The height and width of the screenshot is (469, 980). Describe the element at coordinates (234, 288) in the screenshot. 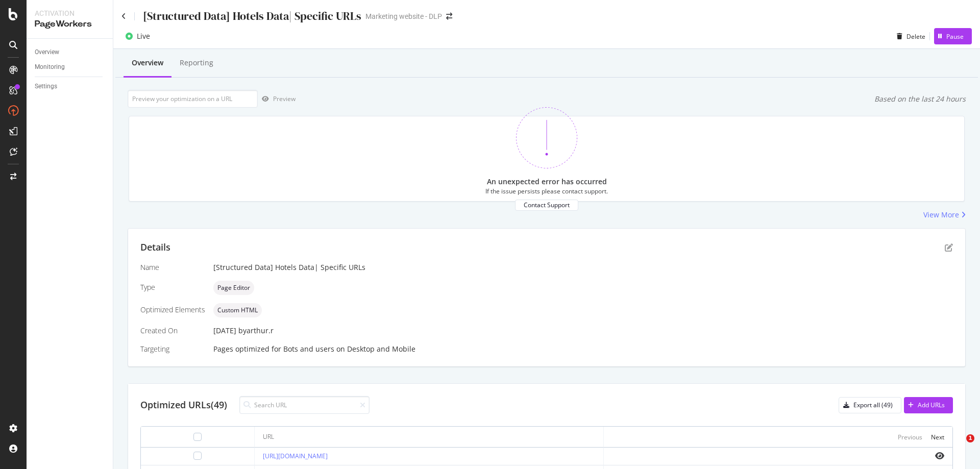

I see `span: Page Editor` at that location.